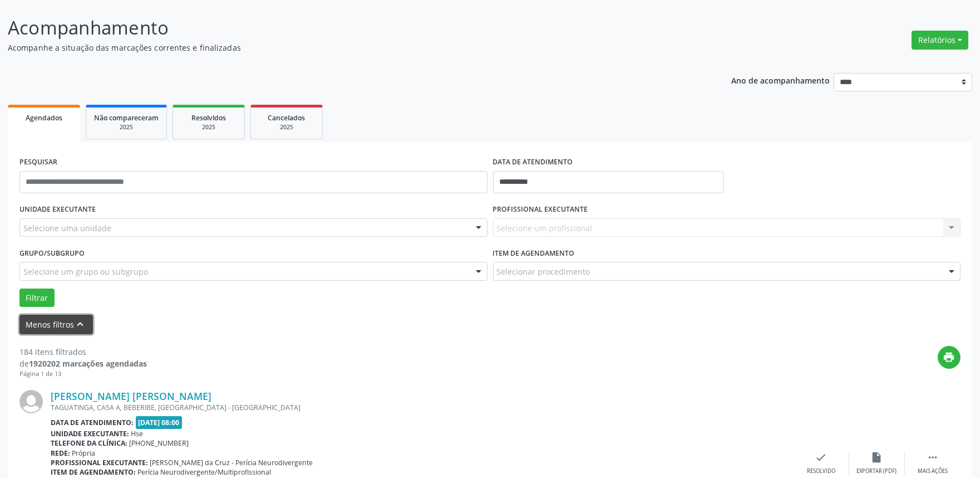  What do you see at coordinates (950, 357) in the screenshot?
I see `i: print` at bounding box center [950, 357].